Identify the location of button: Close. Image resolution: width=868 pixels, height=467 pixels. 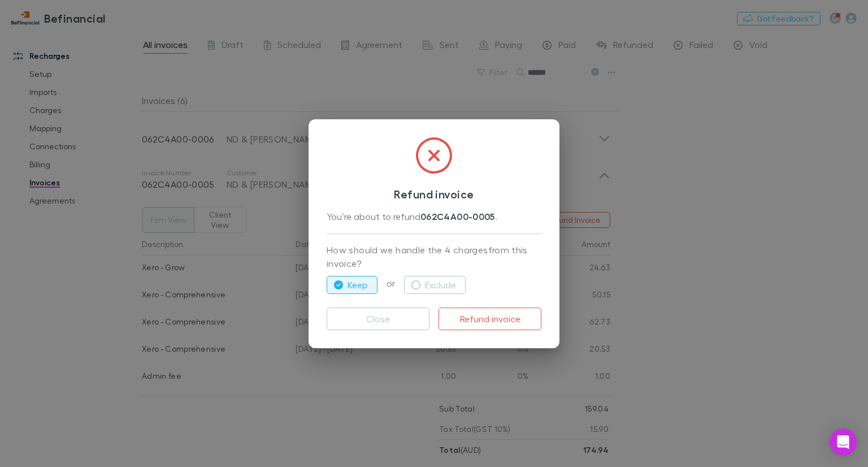
(378, 319).